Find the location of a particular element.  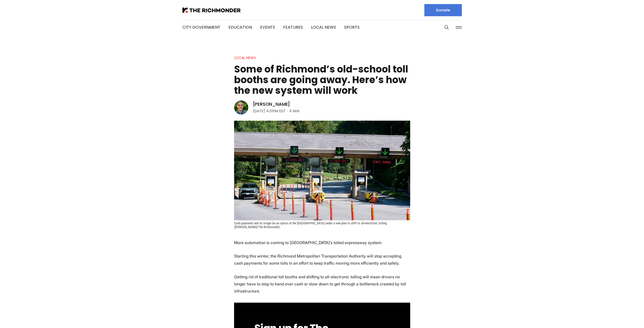

span: 4 min is located at coordinates (294, 111).